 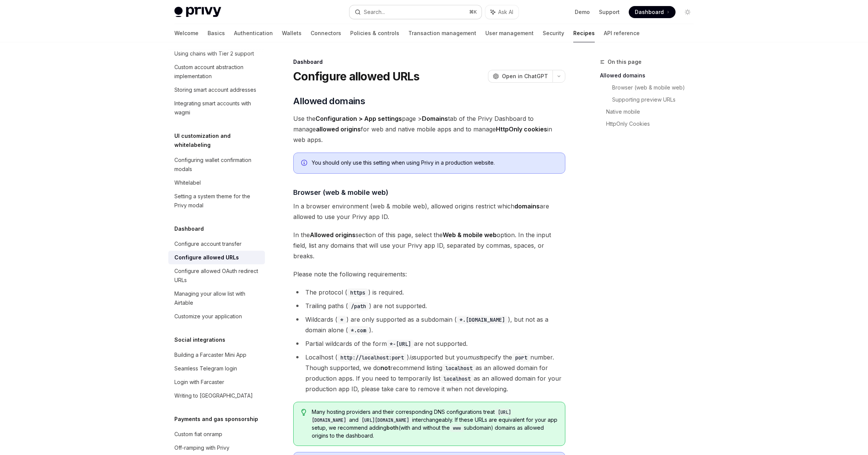 I want to click on span: In the section of this page, select the option. In the input field, list any domains that will us..., so click(x=429, y=246).